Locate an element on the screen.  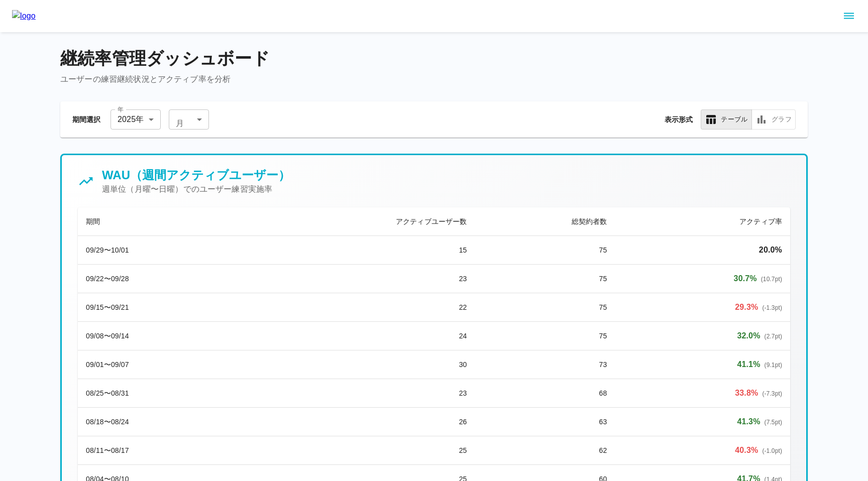
div: 2025年 is located at coordinates (136, 120).